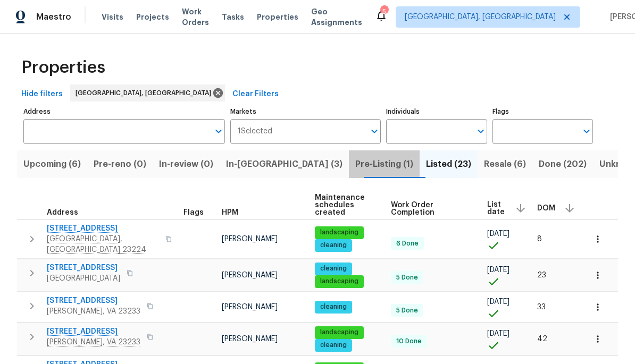 This screenshot has width=635, height=364. Describe the element at coordinates (546, 208) in the screenshot. I see `span: DOM` at that location.